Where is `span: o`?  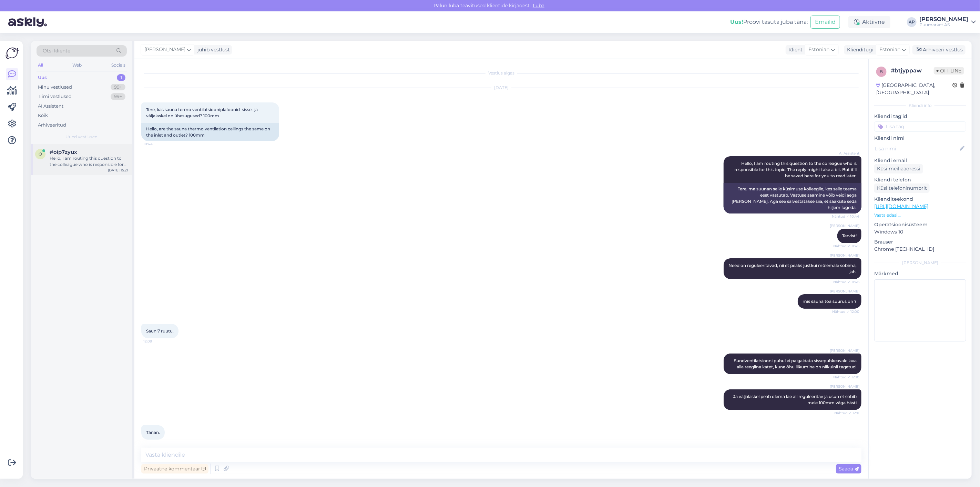
span: o is located at coordinates (40, 154).